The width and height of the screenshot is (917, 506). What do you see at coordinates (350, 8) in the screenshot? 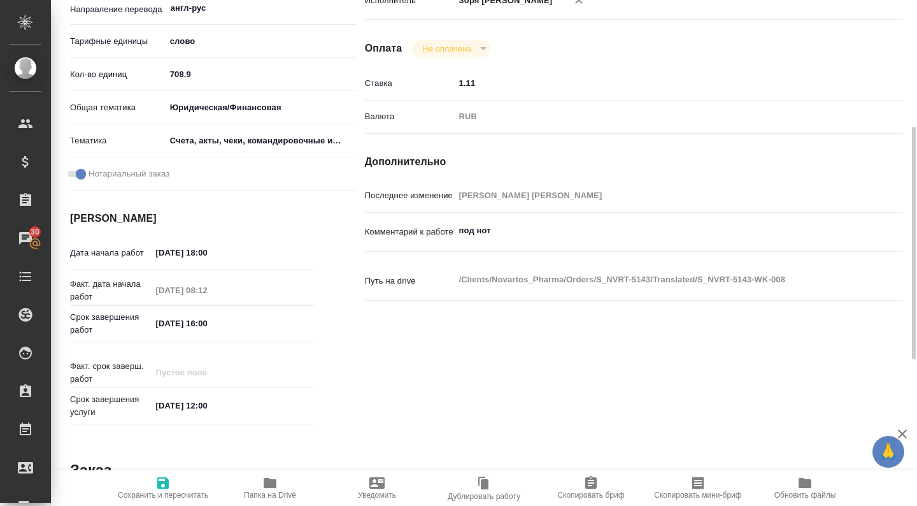
I see `button: Open` at bounding box center [350, 8].